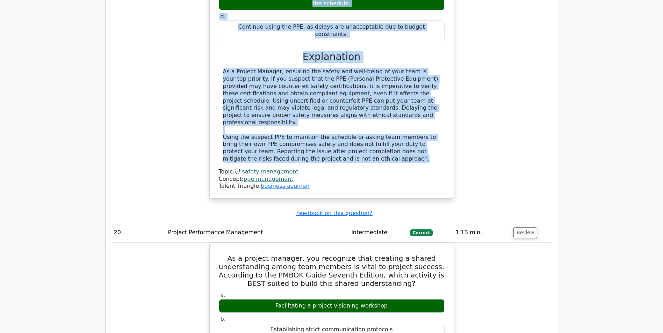  Describe the element at coordinates (285, 186) in the screenshot. I see `a: business acumen` at that location.